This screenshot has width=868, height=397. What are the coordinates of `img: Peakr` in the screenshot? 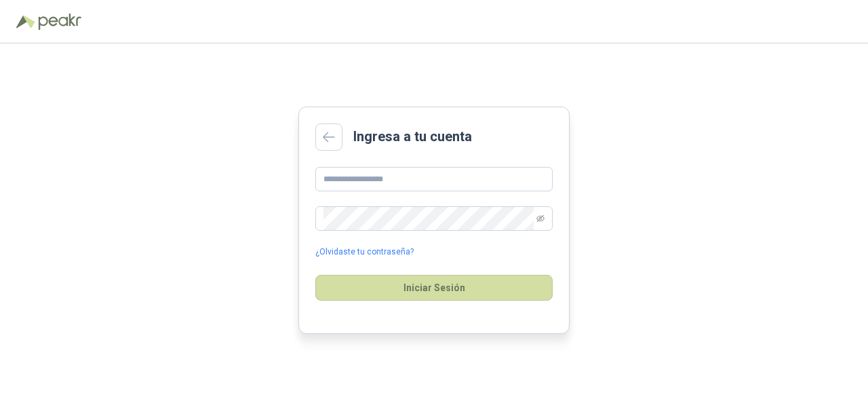 It's located at (60, 22).